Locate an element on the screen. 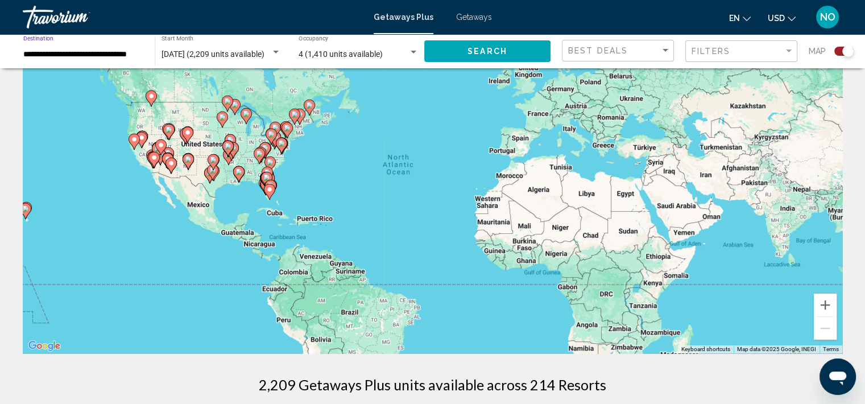 The height and width of the screenshot is (404, 865). span: Best Deals is located at coordinates (597, 51).